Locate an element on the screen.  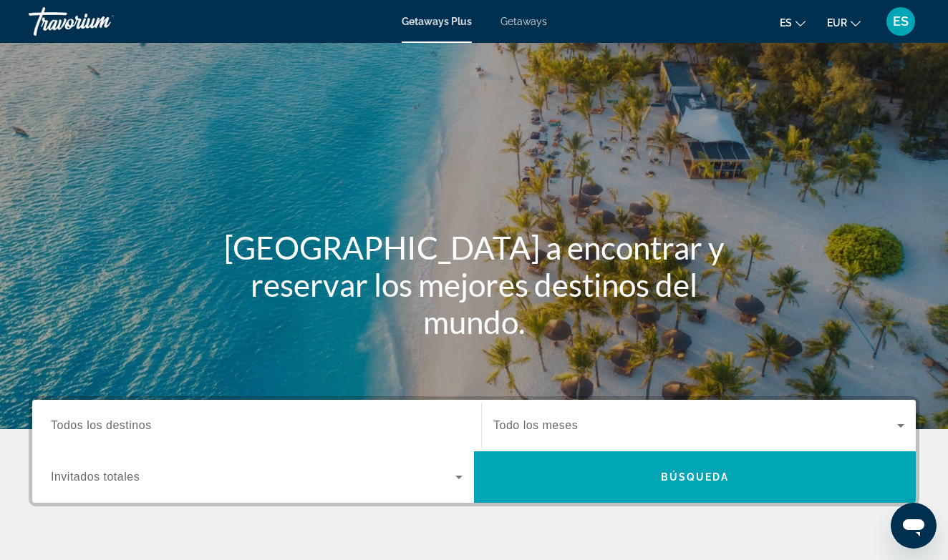
a: Travorium is located at coordinates (100, 21).